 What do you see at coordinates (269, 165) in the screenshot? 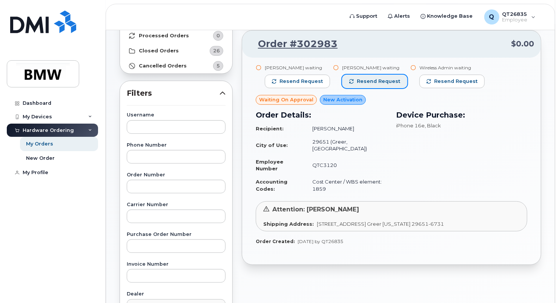
I see `strong: Employee Number` at bounding box center [269, 165].